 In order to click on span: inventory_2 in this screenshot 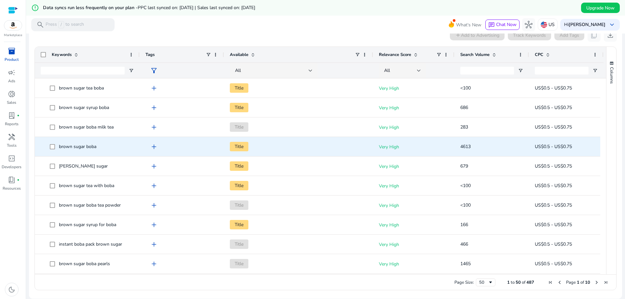, I will do `click(12, 51)`.